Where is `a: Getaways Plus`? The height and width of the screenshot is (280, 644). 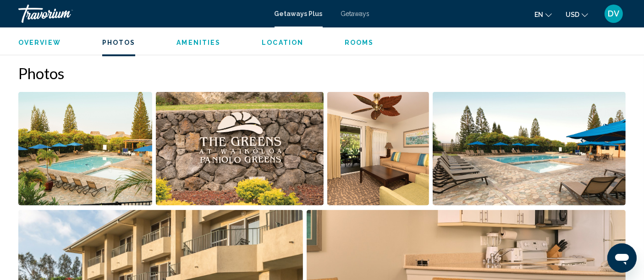
a: Getaways Plus is located at coordinates (298, 14).